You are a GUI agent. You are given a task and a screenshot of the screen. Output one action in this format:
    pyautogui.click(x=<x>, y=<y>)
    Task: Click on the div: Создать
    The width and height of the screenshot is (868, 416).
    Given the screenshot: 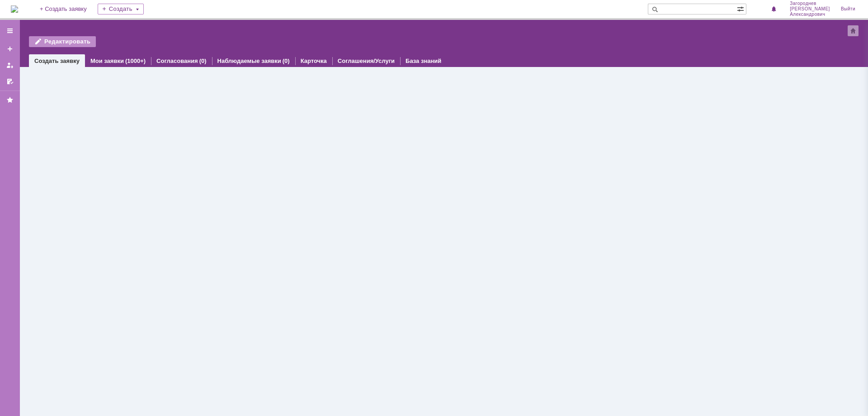 What is the action you would take?
    pyautogui.click(x=120, y=9)
    